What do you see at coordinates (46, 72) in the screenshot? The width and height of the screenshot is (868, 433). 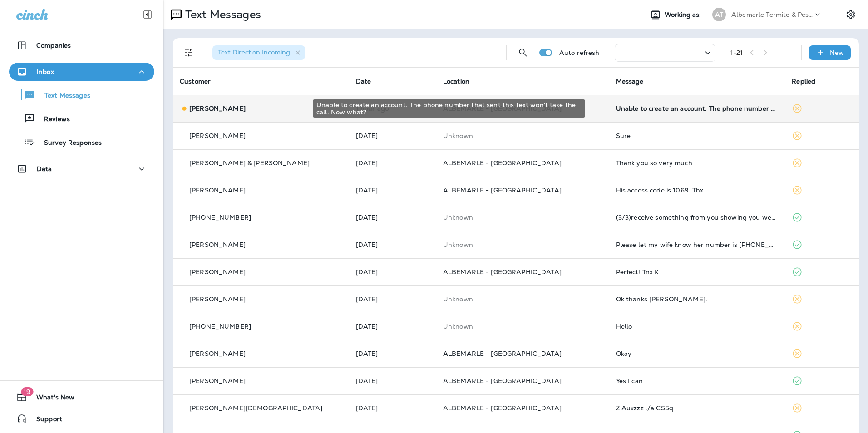 I see `p: Inbox` at bounding box center [46, 72].